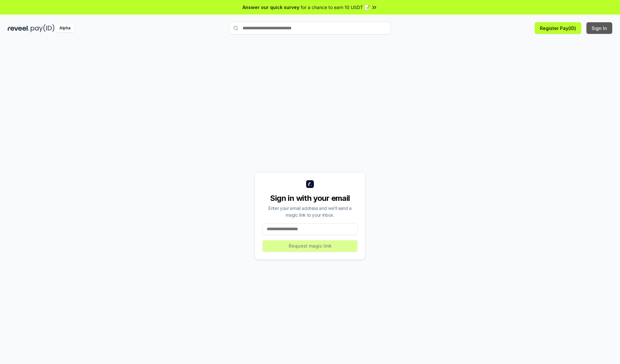  I want to click on span: Answer our quick survey, so click(271, 7).